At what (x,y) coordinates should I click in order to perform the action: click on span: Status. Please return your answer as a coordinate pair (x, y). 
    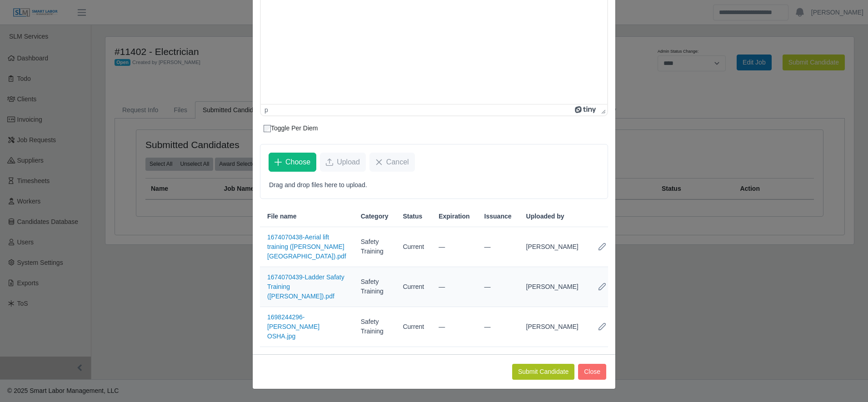
    Looking at the image, I should click on (412, 216).